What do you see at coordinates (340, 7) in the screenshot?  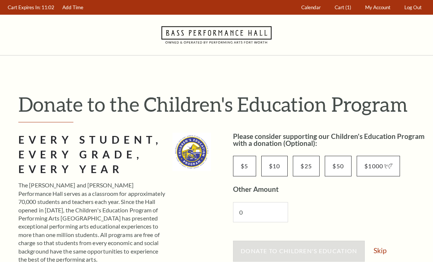 I see `span: Cart` at bounding box center [340, 7].